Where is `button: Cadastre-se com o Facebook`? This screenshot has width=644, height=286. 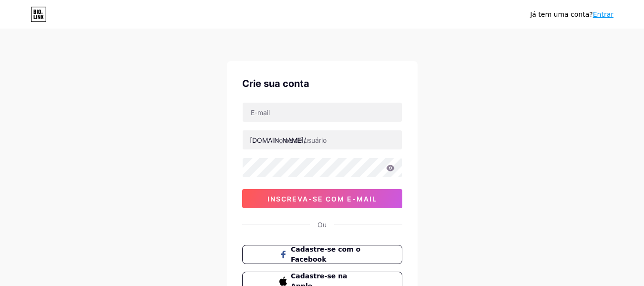
button: Cadastre-se com o Facebook is located at coordinates (322, 254).